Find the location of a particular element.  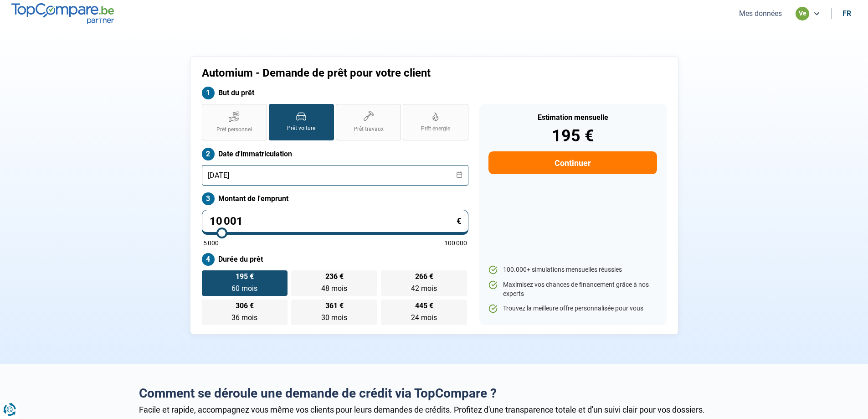

li: 100.000+ simulations mensuelles réussies is located at coordinates (572, 270).